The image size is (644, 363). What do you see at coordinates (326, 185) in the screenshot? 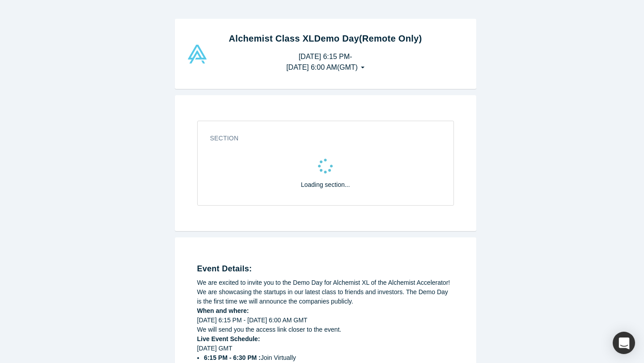
I see `p: Loading section...` at bounding box center [326, 185].